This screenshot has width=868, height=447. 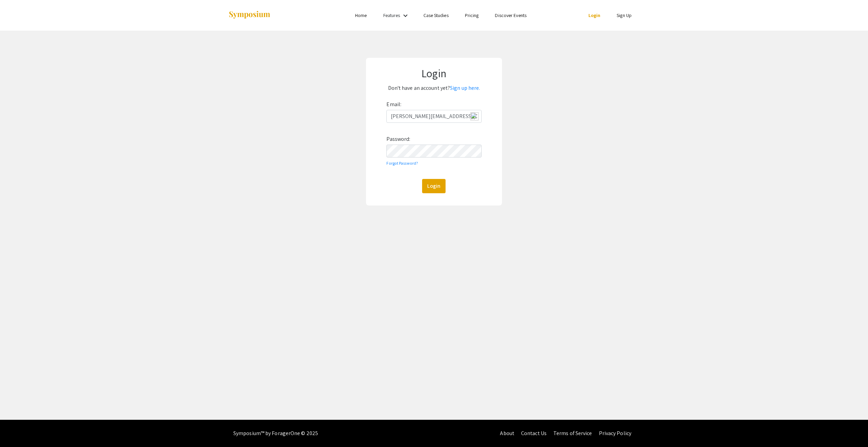 What do you see at coordinates (472, 16) in the screenshot?
I see `a: Pricing` at bounding box center [472, 16].